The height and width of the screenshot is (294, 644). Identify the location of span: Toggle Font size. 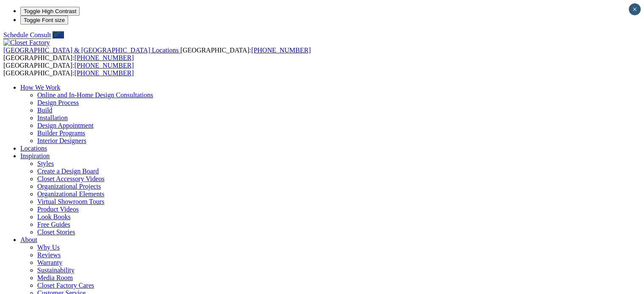
(44, 20).